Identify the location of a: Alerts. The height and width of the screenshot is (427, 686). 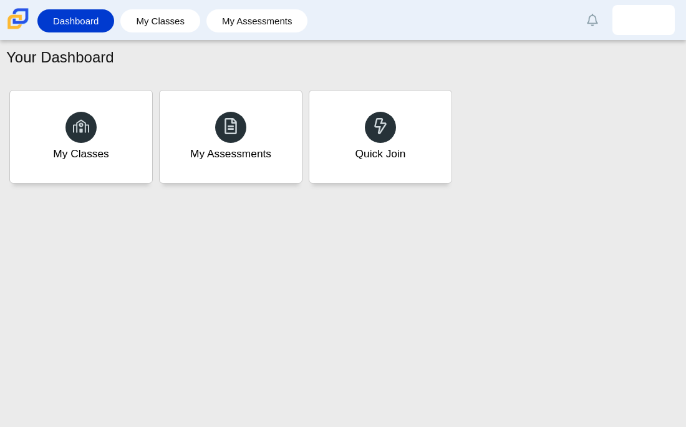
(593, 20).